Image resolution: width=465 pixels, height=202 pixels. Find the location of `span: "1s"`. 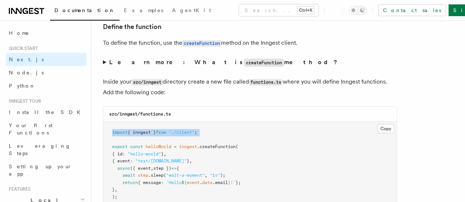

span: "1s" is located at coordinates (215, 176).